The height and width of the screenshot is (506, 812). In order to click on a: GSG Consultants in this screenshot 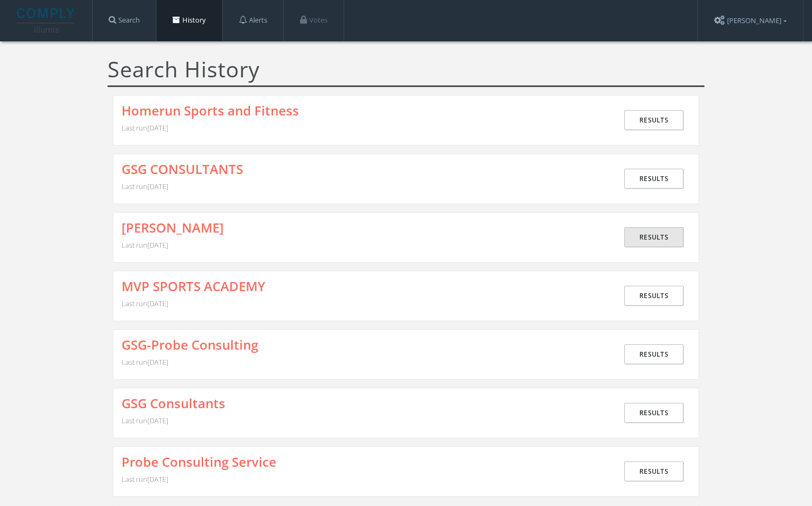, I will do `click(173, 403)`.